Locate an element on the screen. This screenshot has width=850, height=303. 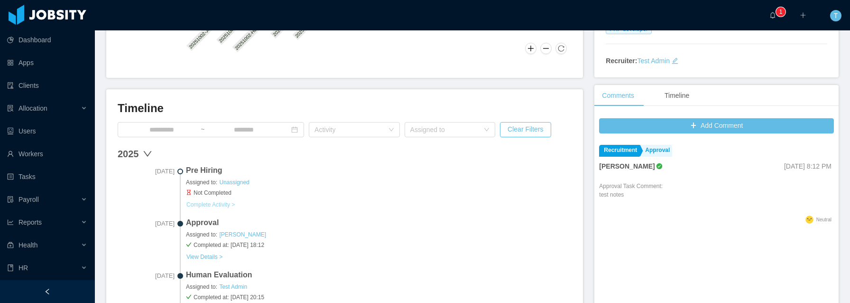
h3: Timeline is located at coordinates (344, 108).